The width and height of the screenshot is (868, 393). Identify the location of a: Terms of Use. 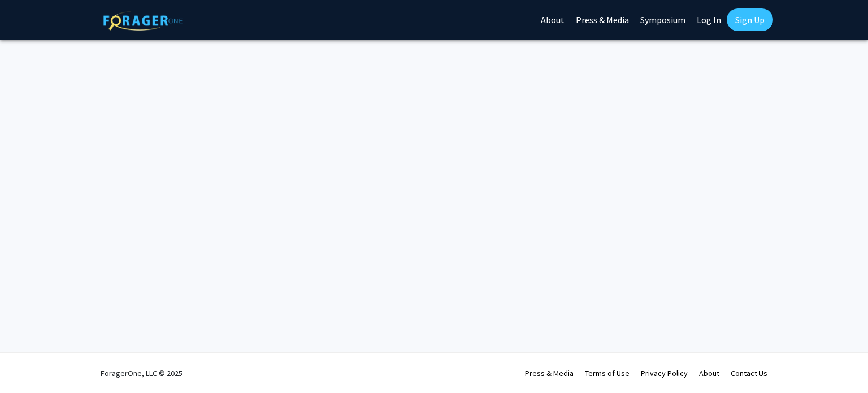
(607, 373).